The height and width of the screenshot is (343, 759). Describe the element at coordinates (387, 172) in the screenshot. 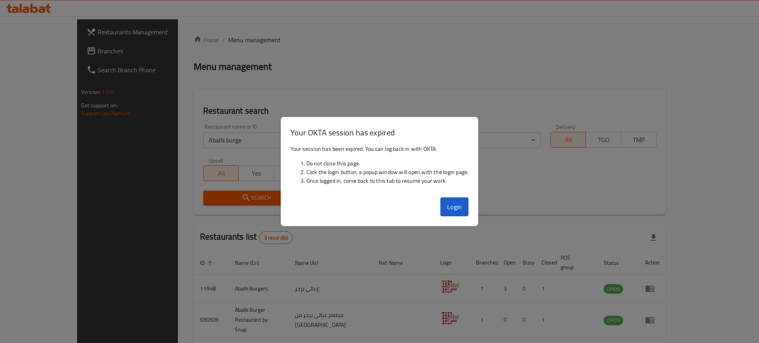

I see `li: Click the login button, a popup window will open with the login page.` at that location.